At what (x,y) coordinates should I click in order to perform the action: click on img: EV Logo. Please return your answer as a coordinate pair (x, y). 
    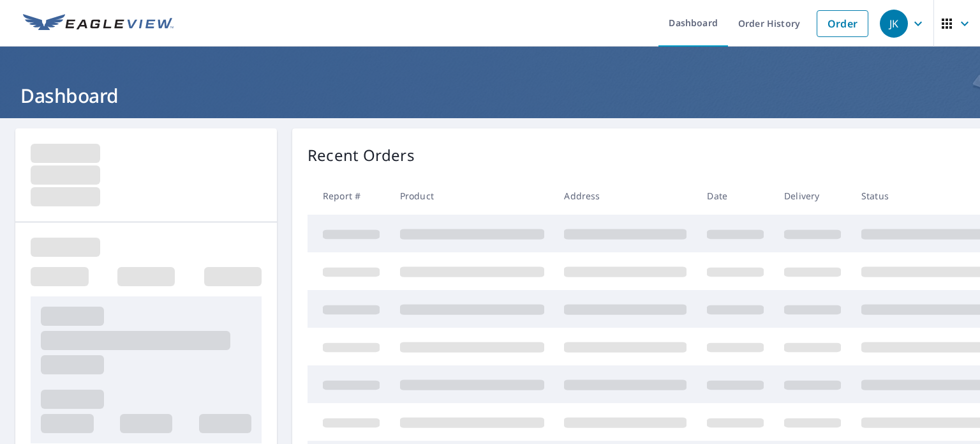
    Looking at the image, I should click on (98, 23).